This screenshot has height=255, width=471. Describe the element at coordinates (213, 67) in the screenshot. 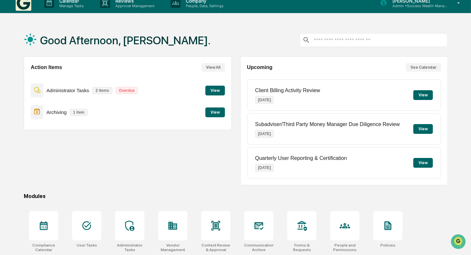

I see `a: View All` at that location.